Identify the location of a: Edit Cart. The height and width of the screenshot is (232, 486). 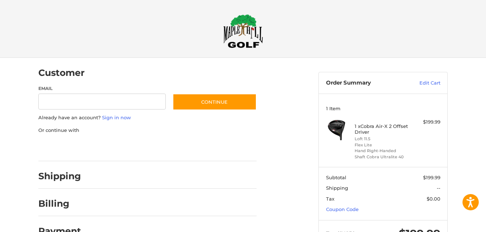
(422, 83).